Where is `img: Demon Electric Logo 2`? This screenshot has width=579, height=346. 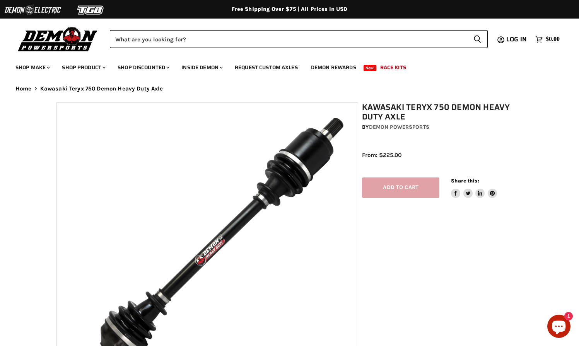 img: Demon Electric Logo 2 is located at coordinates (33, 10).